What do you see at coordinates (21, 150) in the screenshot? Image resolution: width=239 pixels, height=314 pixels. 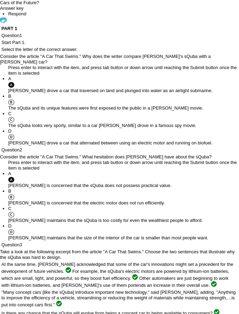 I see `span: 2` at bounding box center [21, 150].